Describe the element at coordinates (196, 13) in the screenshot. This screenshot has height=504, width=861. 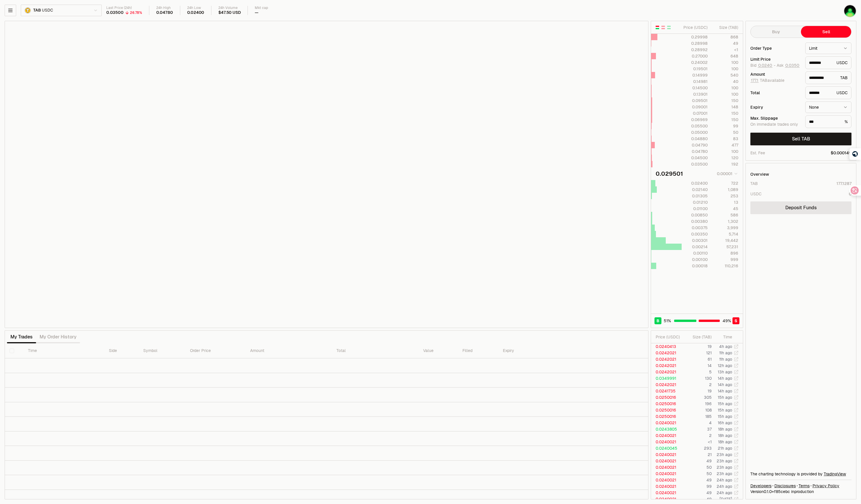
I see `div: 0.02400` at that location.